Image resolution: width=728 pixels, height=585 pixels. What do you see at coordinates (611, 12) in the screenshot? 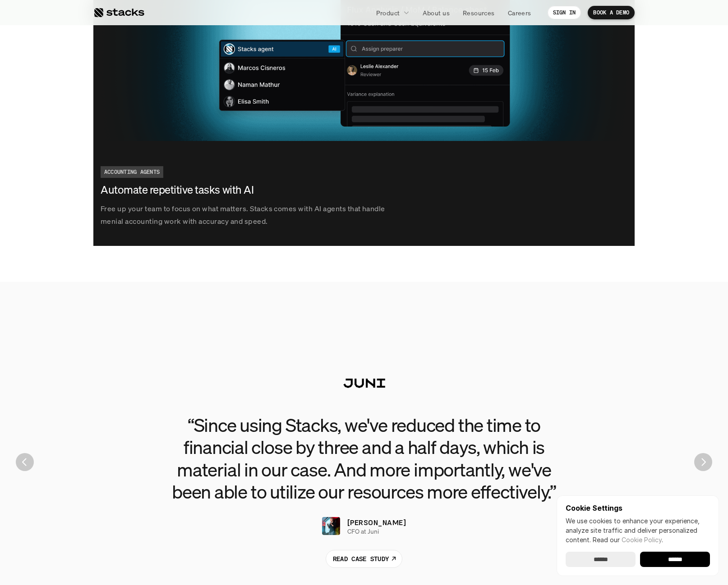
I see `a: BOOK A DEMO` at bounding box center [611, 12].